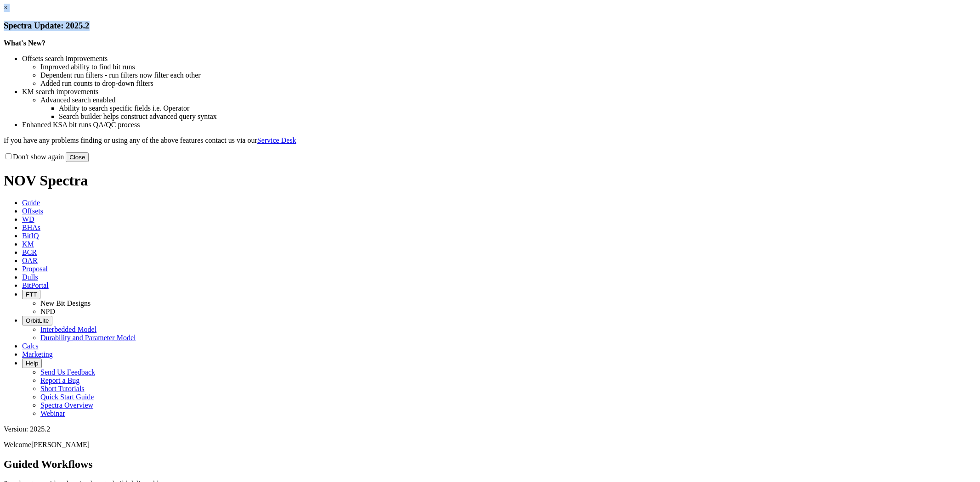 This screenshot has width=980, height=482. I want to click on li: Dependent run filters - run filters now filter each other, so click(508, 75).